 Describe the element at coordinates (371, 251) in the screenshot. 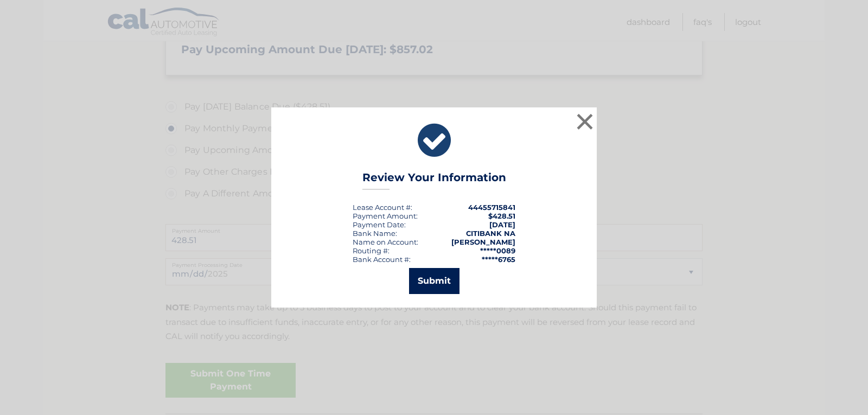

I see `div: Routing #:` at that location.